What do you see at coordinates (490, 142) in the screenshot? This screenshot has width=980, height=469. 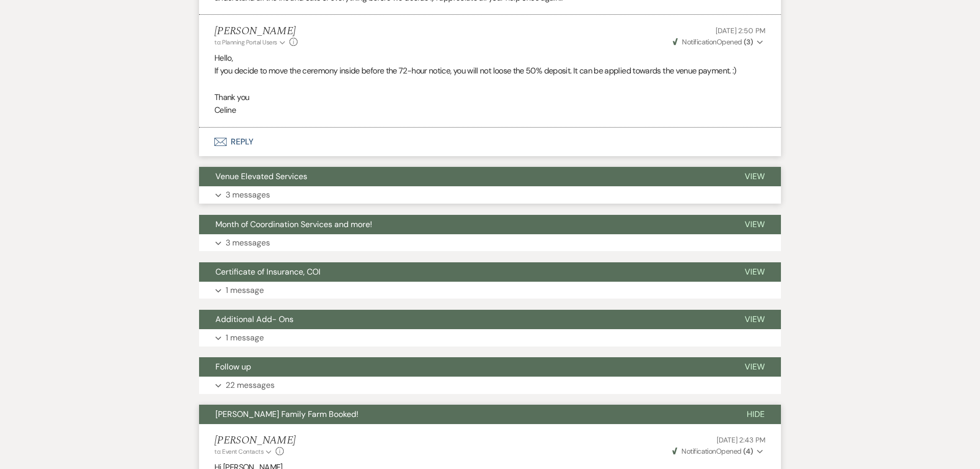 I see `button: Reply` at bounding box center [490, 142].